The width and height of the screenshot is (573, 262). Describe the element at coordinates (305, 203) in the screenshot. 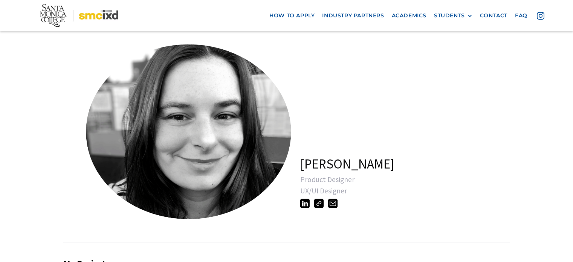

I see `img: https://www.linkedin.com/in/ccorrow/` at that location.